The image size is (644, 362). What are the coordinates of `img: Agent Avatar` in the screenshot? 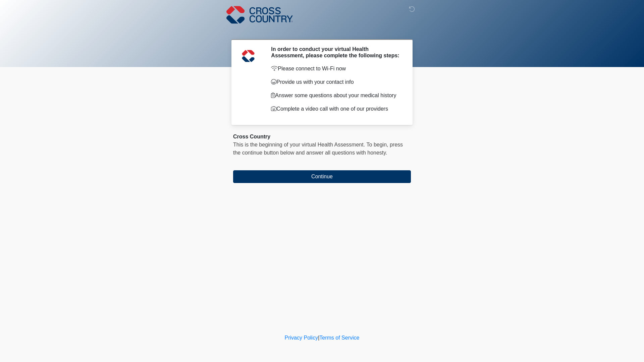 It's located at (248, 56).